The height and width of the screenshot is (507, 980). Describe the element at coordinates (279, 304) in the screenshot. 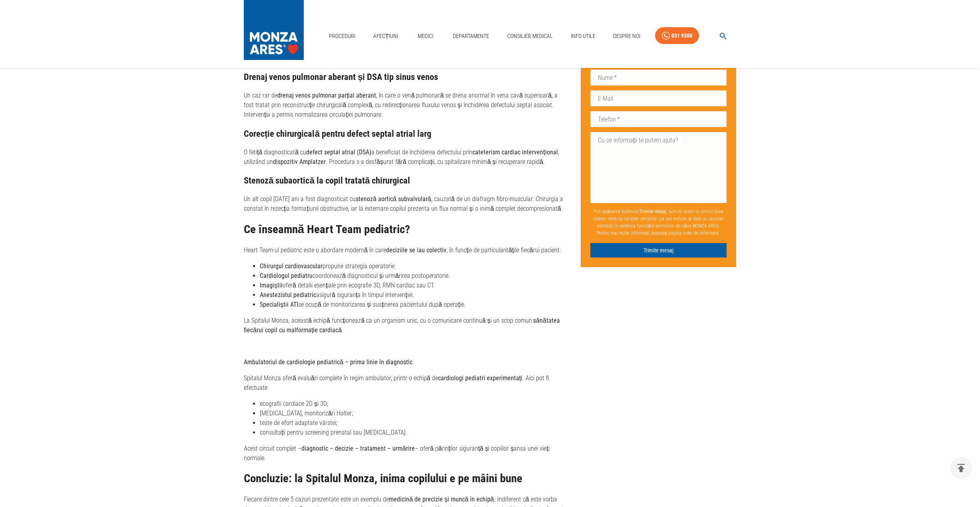

I see `strong: Specialiștii ATI` at that location.